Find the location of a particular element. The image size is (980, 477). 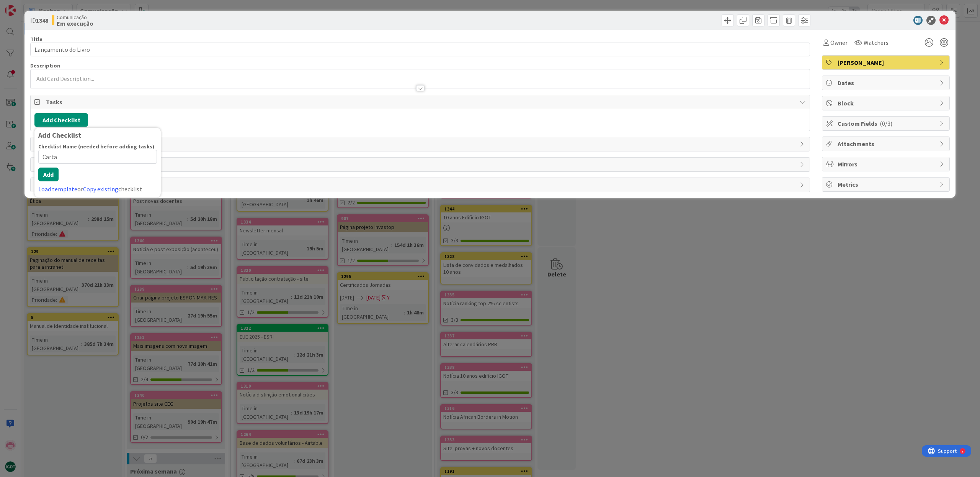

span: Tasks is located at coordinates (421, 102).